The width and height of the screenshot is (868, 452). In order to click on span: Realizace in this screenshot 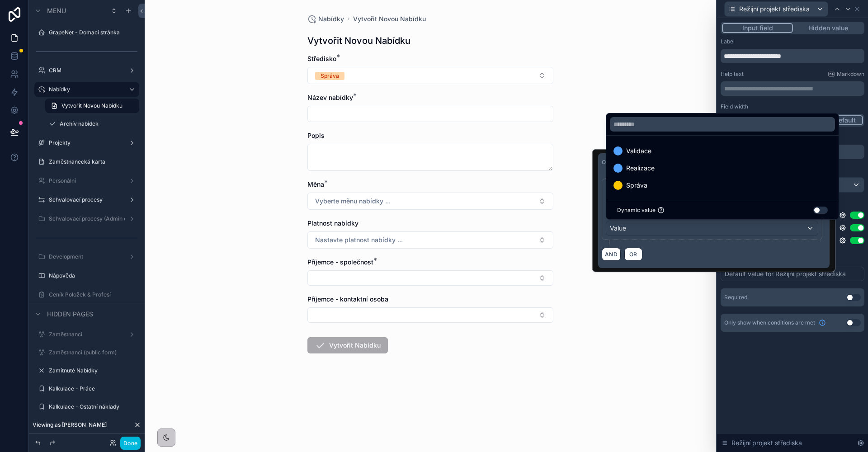, I will do `click(640, 168)`.